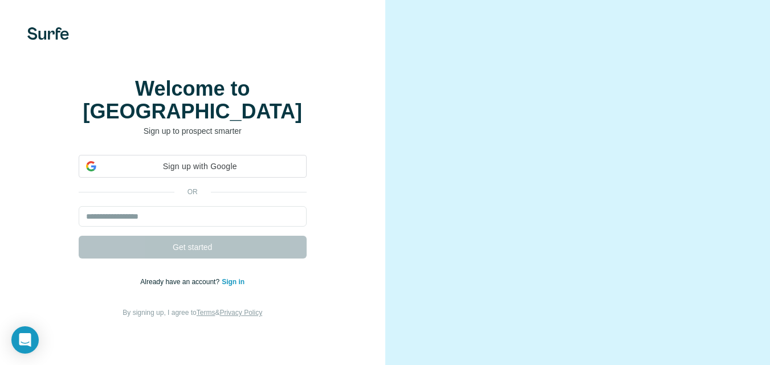 This screenshot has width=770, height=365. I want to click on span: Already have an account?, so click(181, 282).